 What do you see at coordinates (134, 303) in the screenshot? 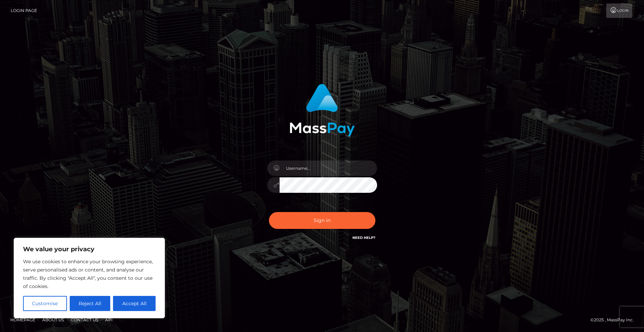
I see `button: Accept All` at bounding box center [134, 303].